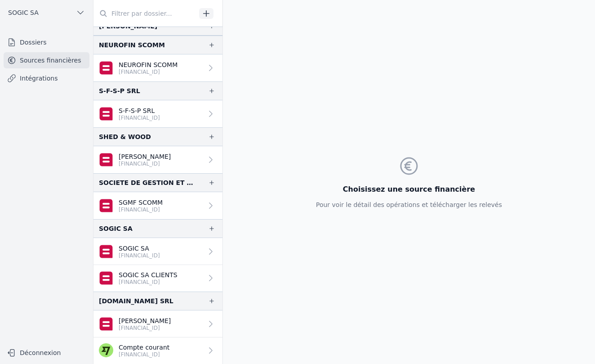  Describe the element at coordinates (23, 12) in the screenshot. I see `span: SOGIC SA` at that location.